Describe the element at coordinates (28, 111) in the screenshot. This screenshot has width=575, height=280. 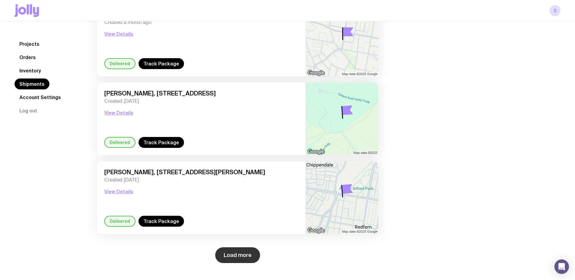
I see `button: Log out` at that location.